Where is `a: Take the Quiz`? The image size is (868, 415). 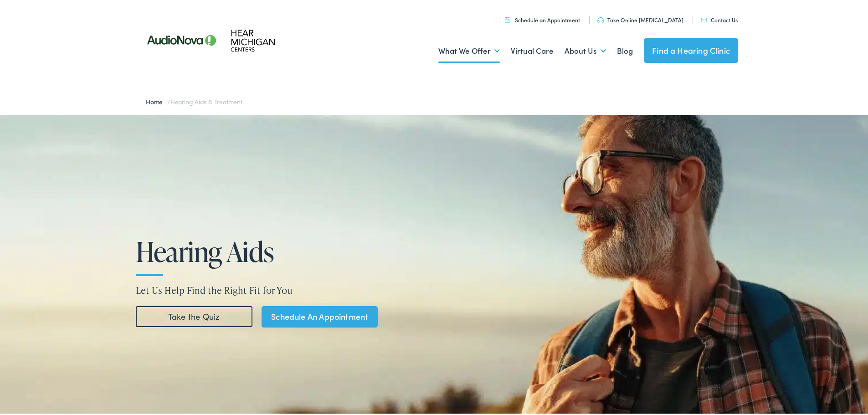 a: Take the Quiz is located at coordinates (194, 316).